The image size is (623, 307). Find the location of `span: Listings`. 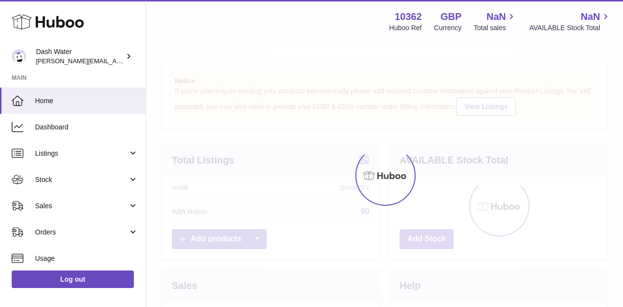

span: Listings is located at coordinates (81, 153).